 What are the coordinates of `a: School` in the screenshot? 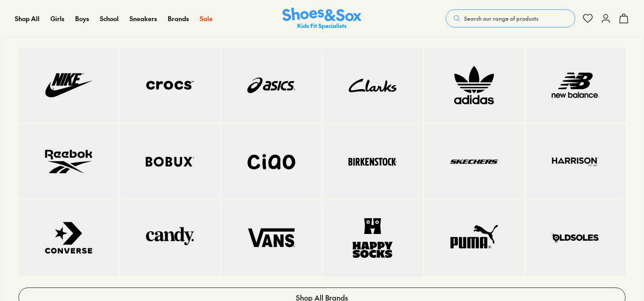 It's located at (109, 19).